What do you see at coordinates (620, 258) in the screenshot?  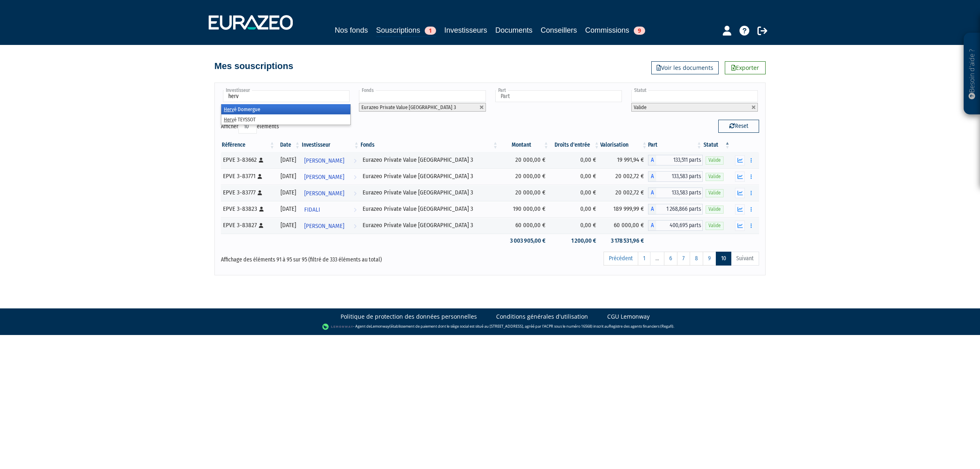 I see `a: Précédent` at bounding box center [620, 258].